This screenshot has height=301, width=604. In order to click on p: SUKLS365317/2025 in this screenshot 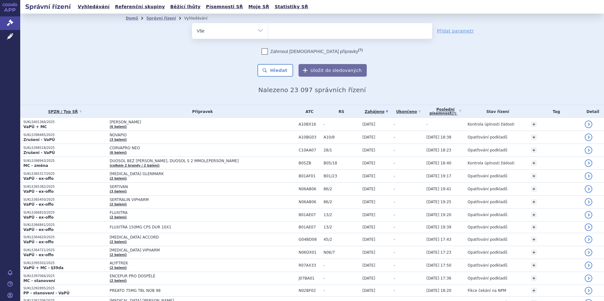, I will do `click(65, 174)`.